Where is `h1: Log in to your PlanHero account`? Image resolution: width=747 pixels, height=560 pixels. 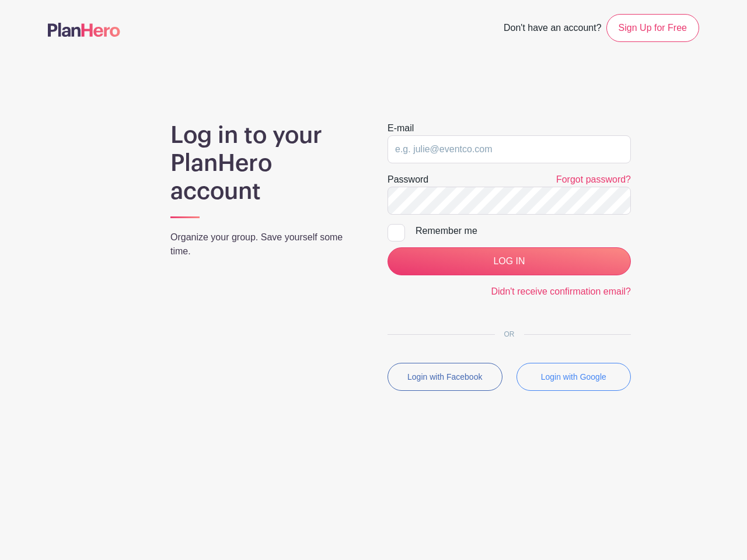
h1: Log in to your PlanHero account is located at coordinates (264, 163).